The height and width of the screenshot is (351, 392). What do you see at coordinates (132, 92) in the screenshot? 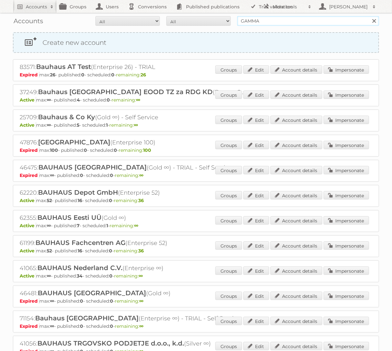
I see `h2: 37249: (Bronze-2023 ∞)` at bounding box center [132, 92].